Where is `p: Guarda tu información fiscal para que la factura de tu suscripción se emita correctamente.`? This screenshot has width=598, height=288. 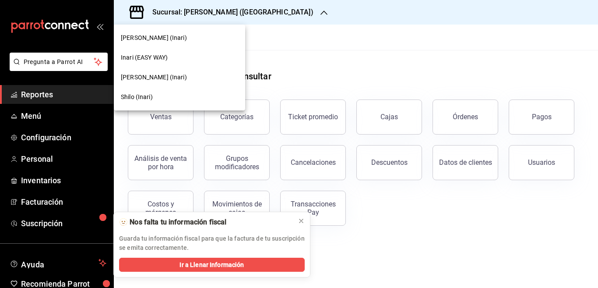
p: Guarda tu información fiscal para que la factura de tu suscripción se emita correctamente. is located at coordinates (212, 243).